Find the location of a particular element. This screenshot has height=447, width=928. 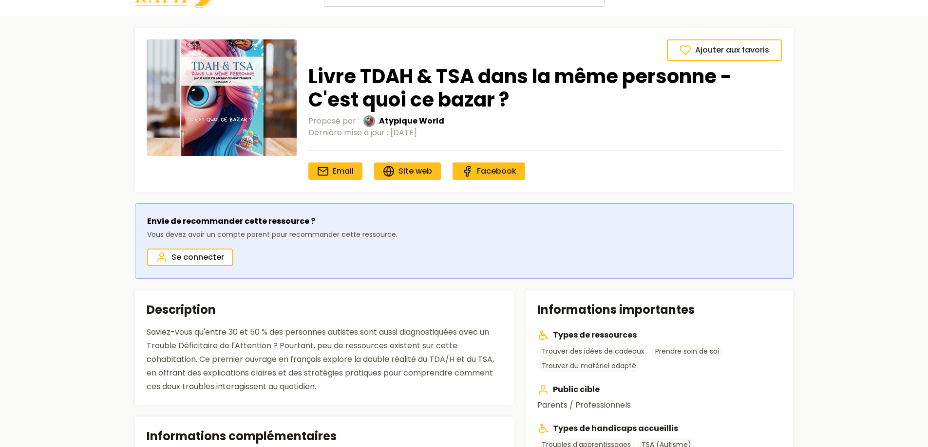

h3: Types de ressources is located at coordinates (659, 335).